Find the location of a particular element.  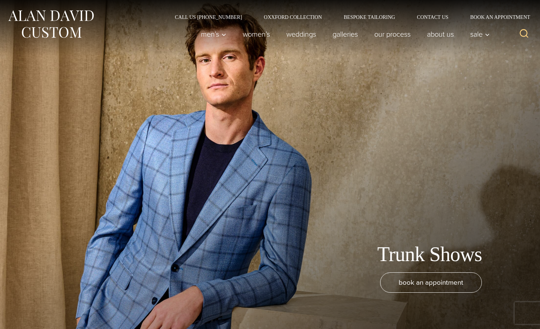

img: Alan David Custom is located at coordinates (51, 24).